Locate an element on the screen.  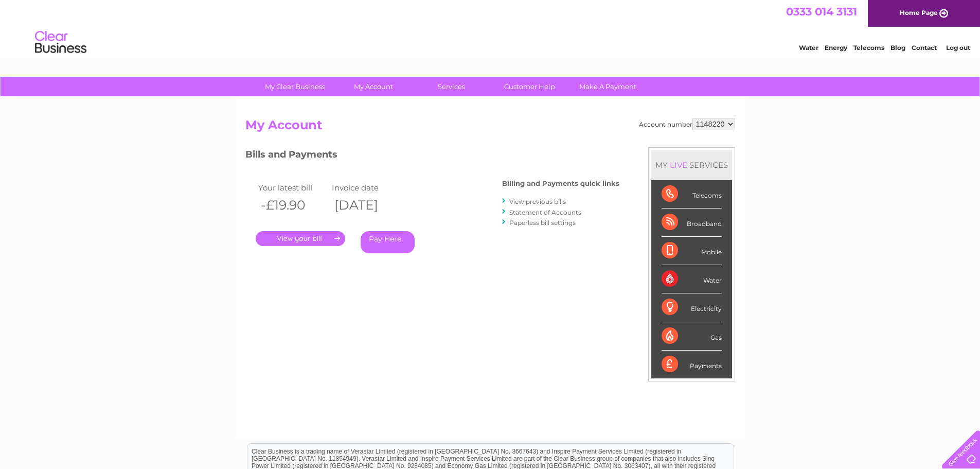
a: 0333 014 3131 is located at coordinates (822, 11).